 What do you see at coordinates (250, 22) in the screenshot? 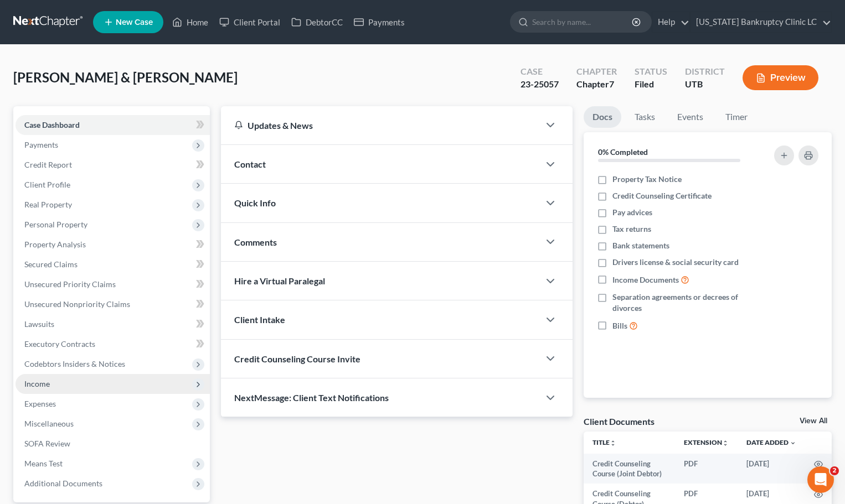
I see `a: Client Portal` at bounding box center [250, 22].